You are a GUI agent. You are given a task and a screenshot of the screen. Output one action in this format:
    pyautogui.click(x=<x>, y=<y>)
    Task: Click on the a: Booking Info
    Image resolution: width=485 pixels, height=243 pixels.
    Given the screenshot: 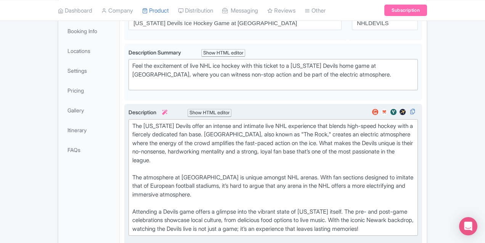 What is the action you would take?
    pyautogui.click(x=89, y=31)
    